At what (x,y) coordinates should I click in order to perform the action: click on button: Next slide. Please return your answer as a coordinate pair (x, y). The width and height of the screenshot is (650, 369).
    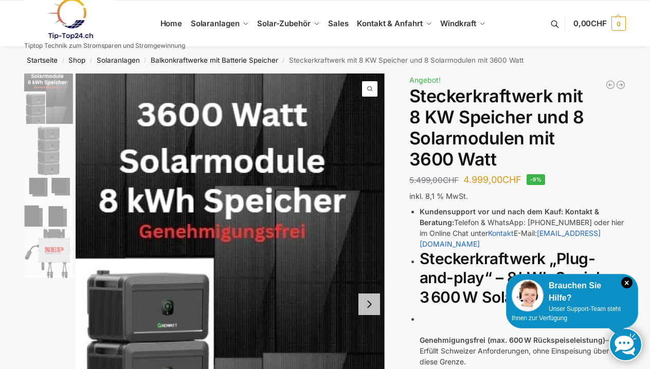
    Looking at the image, I should click on (369, 304).